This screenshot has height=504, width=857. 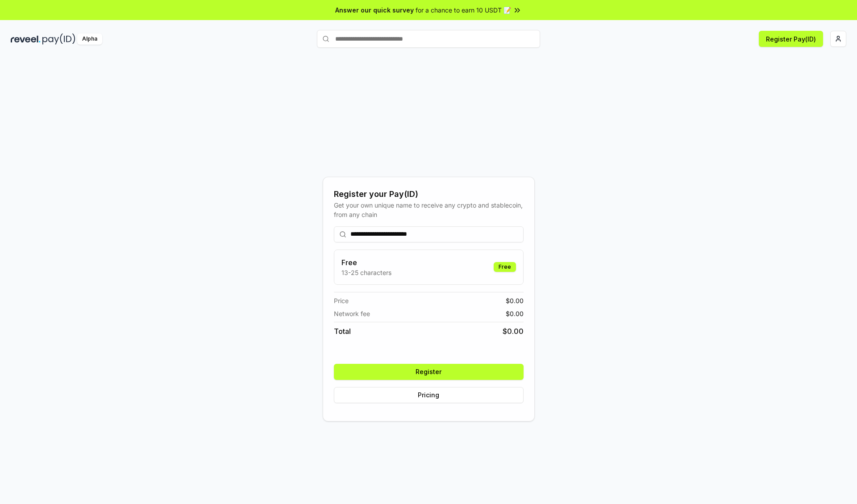 I want to click on button: Pricing, so click(x=429, y=395).